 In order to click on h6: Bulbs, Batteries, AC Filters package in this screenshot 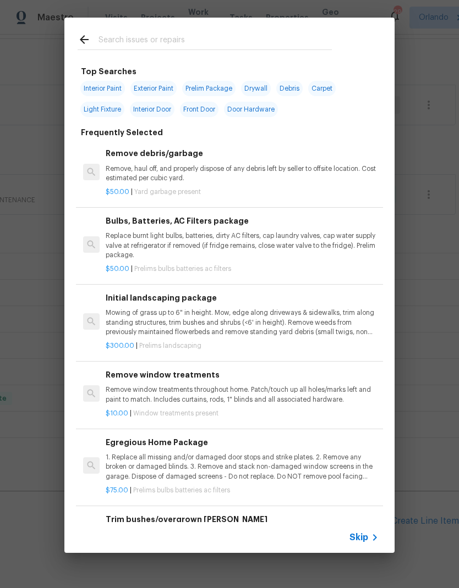, I will do `click(242, 221)`.